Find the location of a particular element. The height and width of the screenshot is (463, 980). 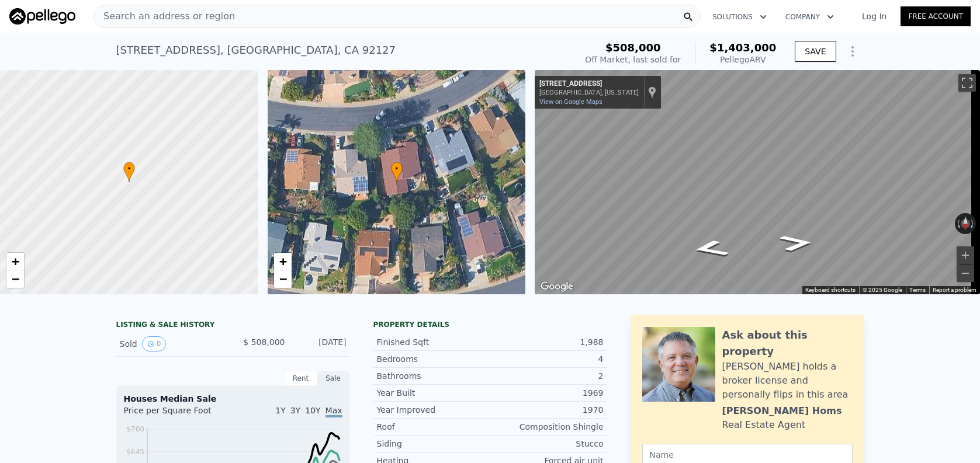

button: View historical data is located at coordinates (154, 344).